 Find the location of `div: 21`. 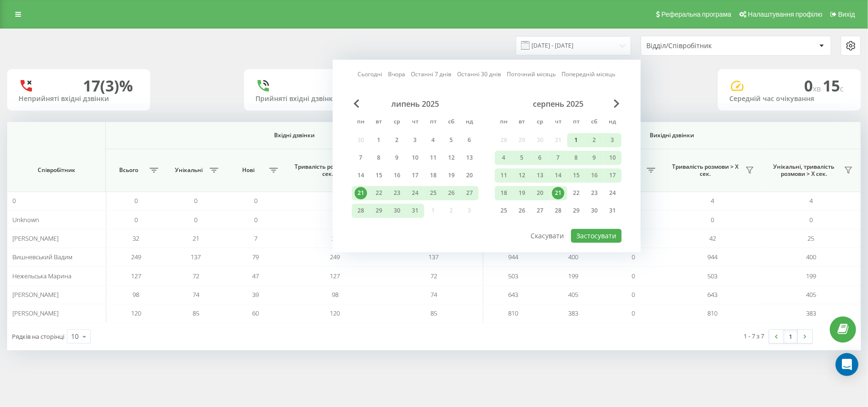

div: 21 is located at coordinates (361, 193).